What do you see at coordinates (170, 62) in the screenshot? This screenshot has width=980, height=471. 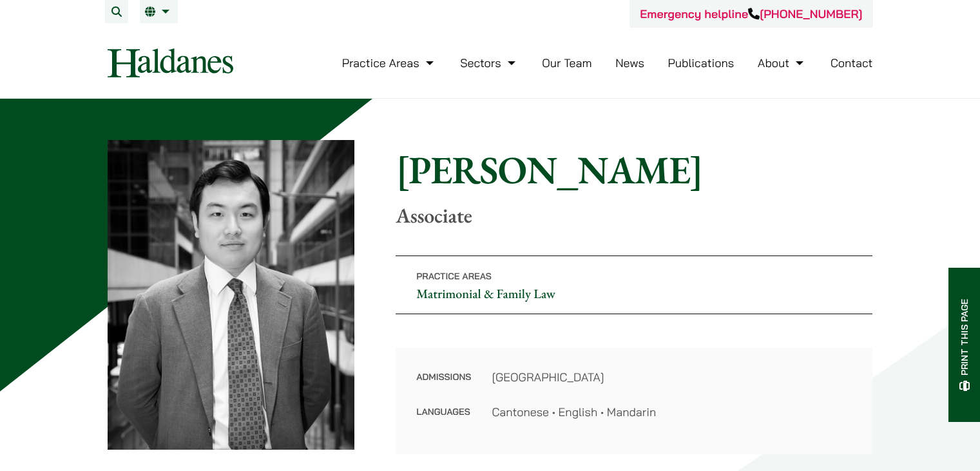 I see `img: Logo of Haldanes` at bounding box center [170, 62].